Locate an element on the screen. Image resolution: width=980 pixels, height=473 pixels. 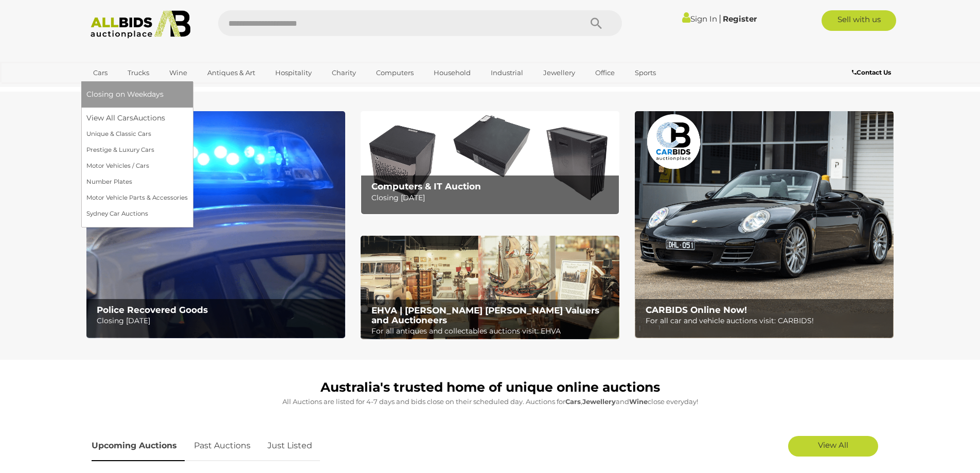
b: Computers & IT Auction is located at coordinates (426, 186).